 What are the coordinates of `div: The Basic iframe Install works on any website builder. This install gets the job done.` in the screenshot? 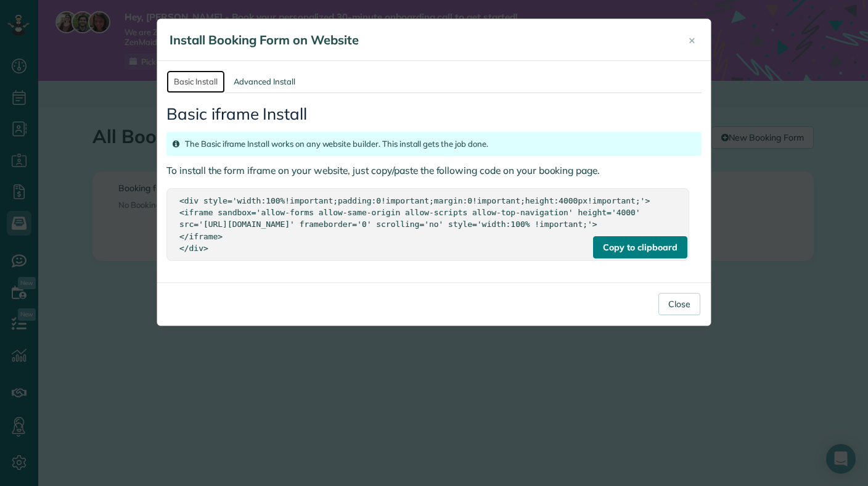 It's located at (434, 144).